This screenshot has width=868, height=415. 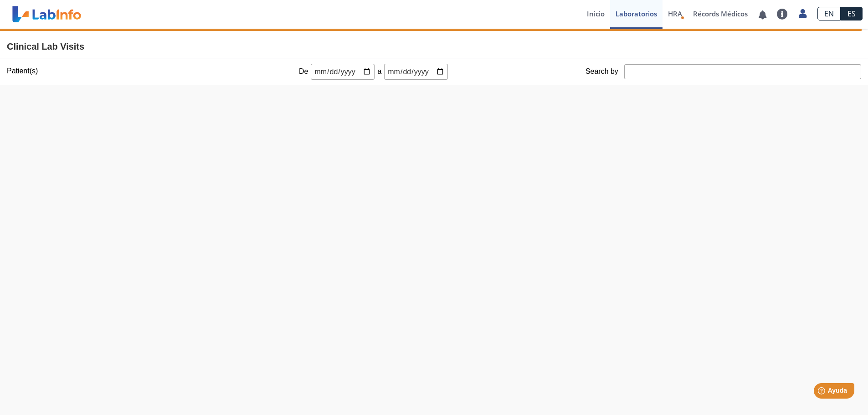 What do you see at coordinates (852, 13) in the screenshot?
I see `a: ES` at bounding box center [852, 13].